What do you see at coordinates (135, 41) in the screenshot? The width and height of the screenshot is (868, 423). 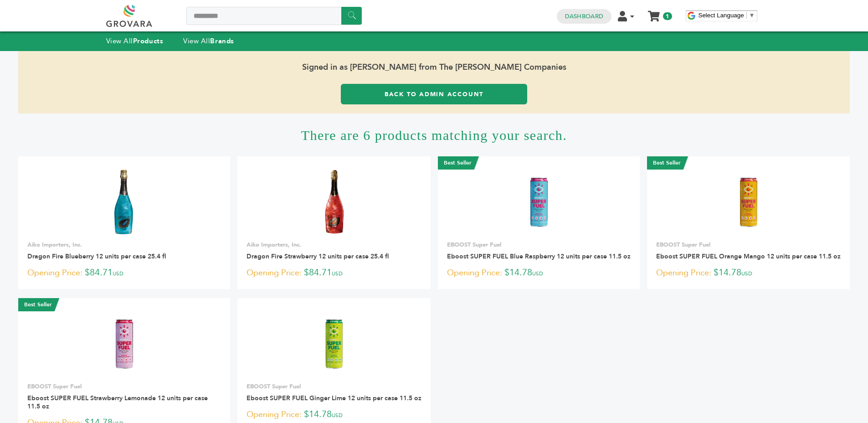 I see `a: View AllProducts` at bounding box center [135, 41].